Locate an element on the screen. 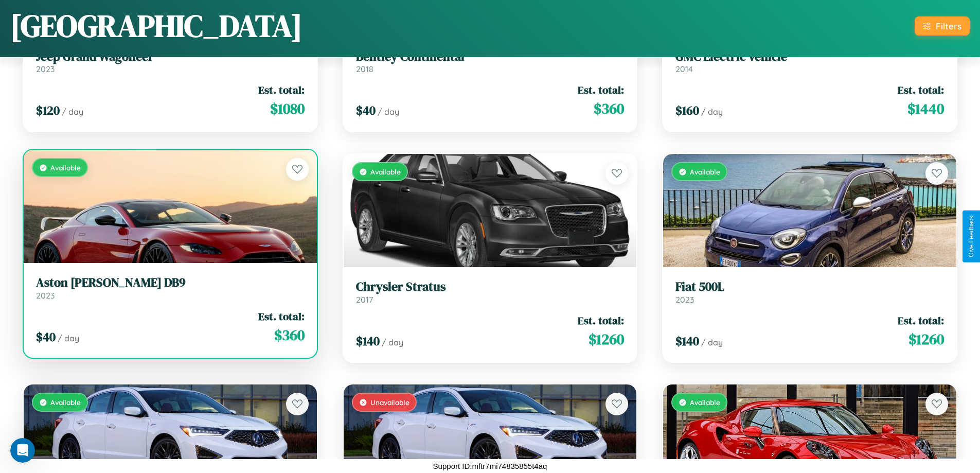 Image resolution: width=980 pixels, height=473 pixels. div: Give Feedback is located at coordinates (971, 236).